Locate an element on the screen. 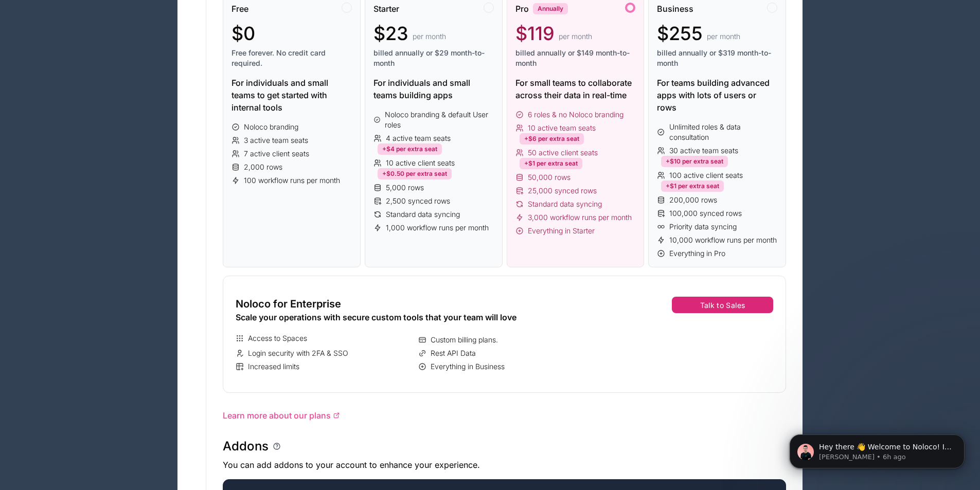 The image size is (980, 490). span: Everything in Pro is located at coordinates (697, 253).